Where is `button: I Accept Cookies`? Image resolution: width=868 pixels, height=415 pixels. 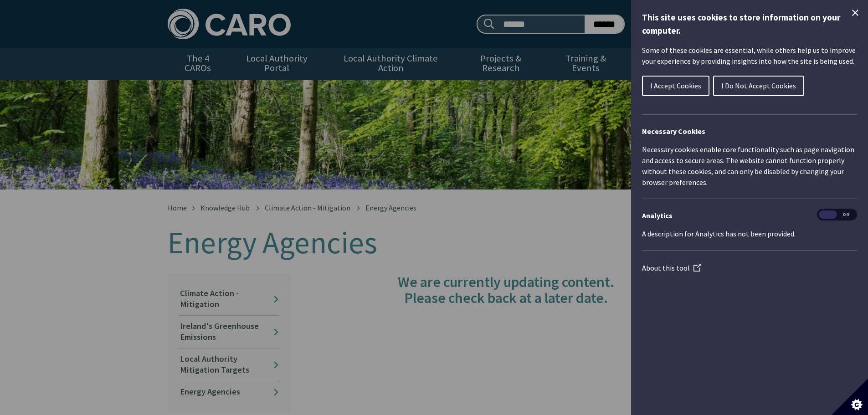 button: I Accept Cookies is located at coordinates (675, 86).